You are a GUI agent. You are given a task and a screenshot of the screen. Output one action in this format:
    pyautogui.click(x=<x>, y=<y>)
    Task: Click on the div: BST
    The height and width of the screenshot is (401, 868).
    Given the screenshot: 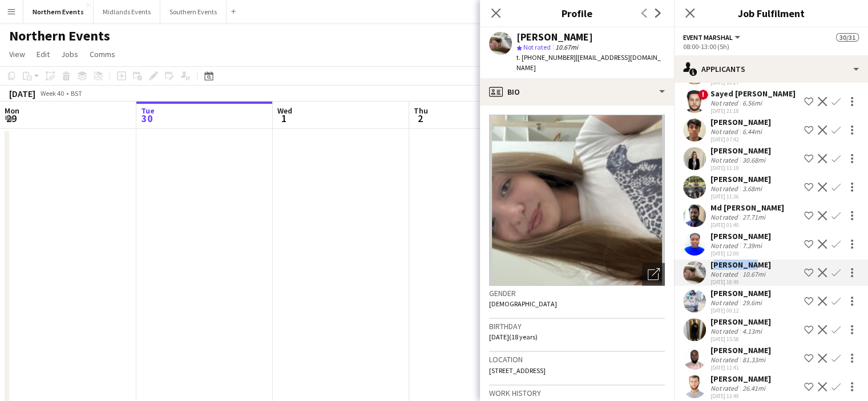 What is the action you would take?
    pyautogui.click(x=76, y=93)
    